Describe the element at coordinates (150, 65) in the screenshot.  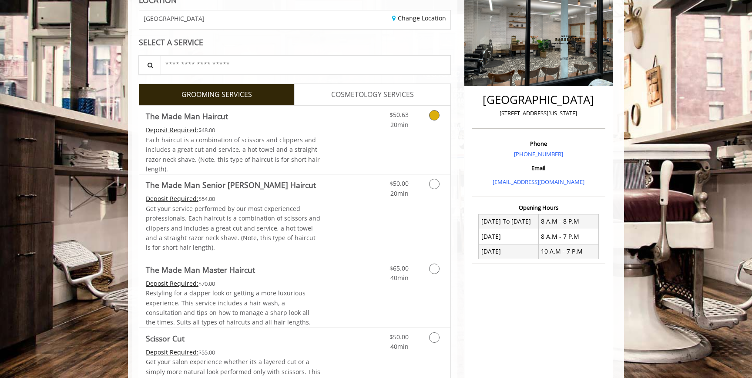
I see `button: Service Search` at that location.